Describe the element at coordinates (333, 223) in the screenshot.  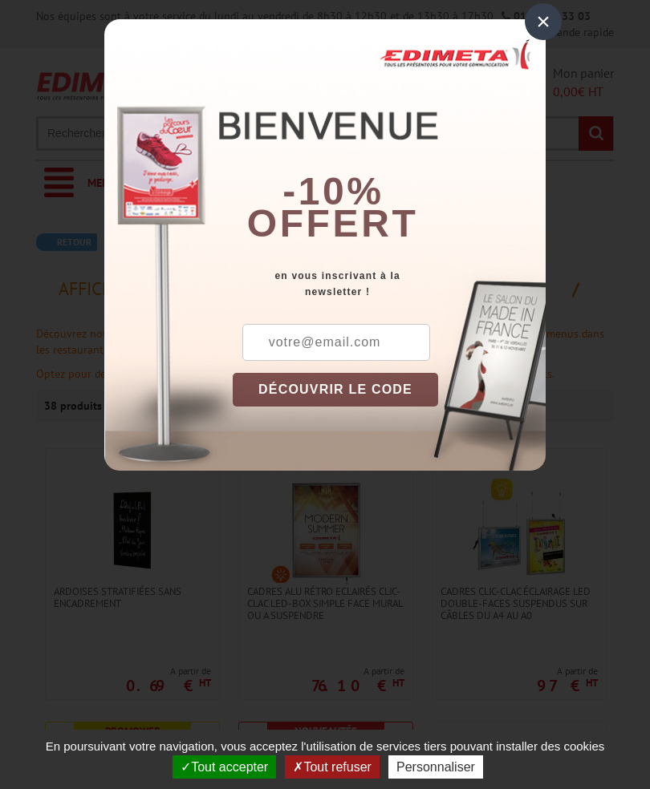
I see `font: offert` at that location.